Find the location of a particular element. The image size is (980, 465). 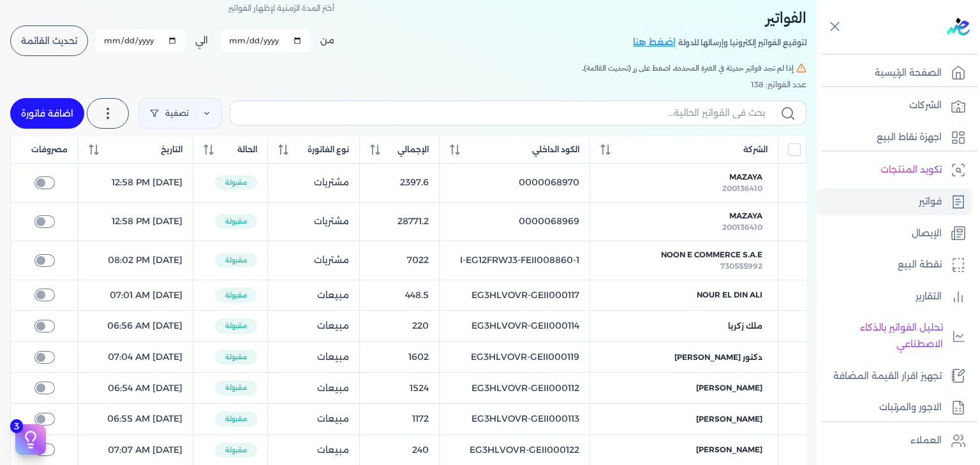

a: الشركات is located at coordinates (894, 106).